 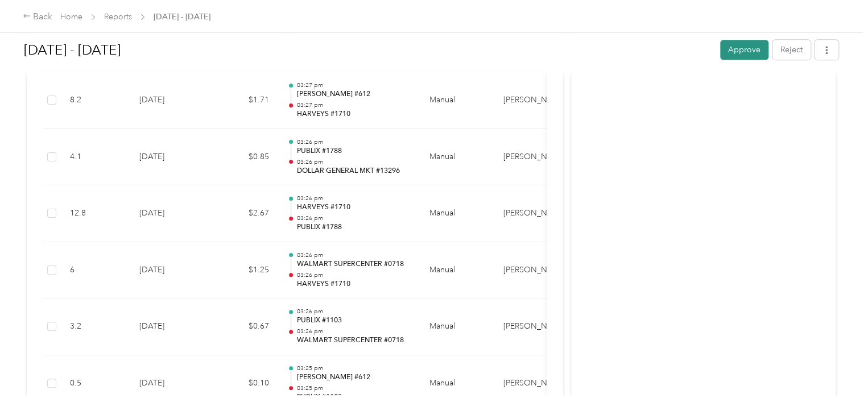 I want to click on a: Reports, so click(x=118, y=17).